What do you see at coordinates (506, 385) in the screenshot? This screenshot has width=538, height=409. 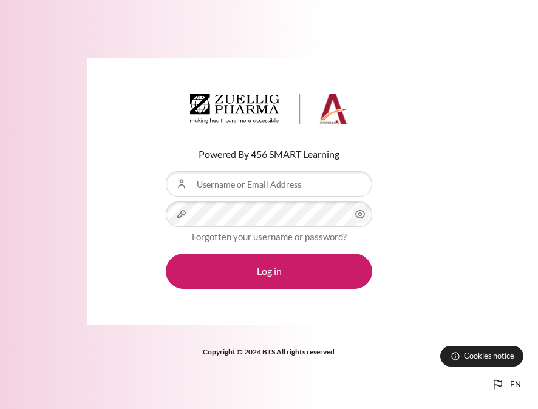 I see `button: Languages` at bounding box center [506, 385].